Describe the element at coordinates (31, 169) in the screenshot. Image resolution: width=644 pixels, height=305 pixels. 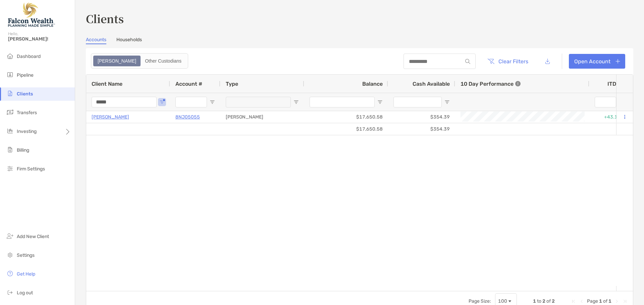
I see `span: Firm Settings` at that location.